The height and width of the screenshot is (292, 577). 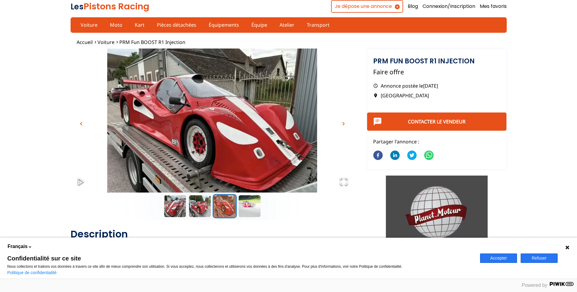 What do you see at coordinates (498, 258) in the screenshot?
I see `button: Accepter` at bounding box center [498, 258].